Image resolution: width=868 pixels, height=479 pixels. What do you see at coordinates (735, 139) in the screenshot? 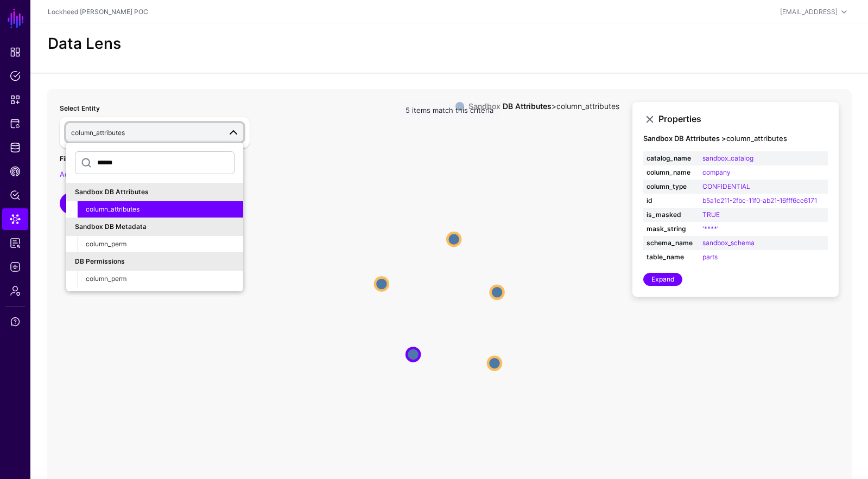
I see `h4: column_attributes` at bounding box center [735, 139].